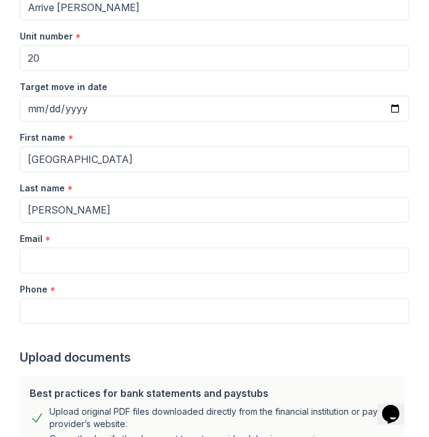 This screenshot has width=429, height=437. Describe the element at coordinates (214, 358) in the screenshot. I see `div: Upload documents` at that location.